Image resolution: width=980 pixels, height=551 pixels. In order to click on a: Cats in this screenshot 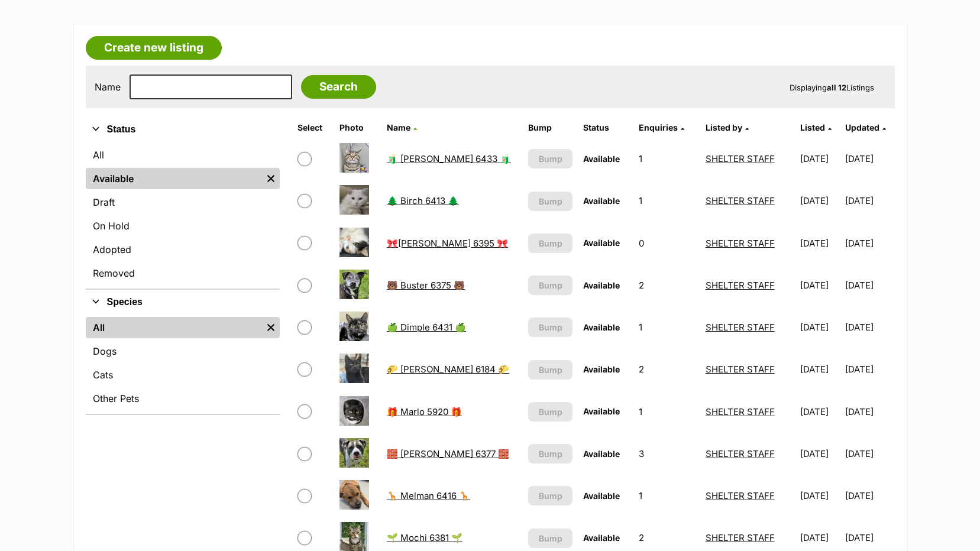, I will do `click(183, 375)`.